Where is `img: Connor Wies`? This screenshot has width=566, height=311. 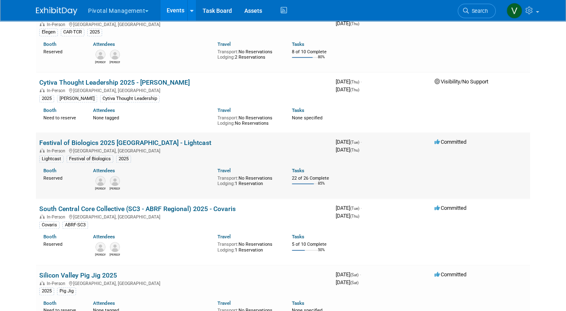
img: Connor Wies is located at coordinates (101, 55).